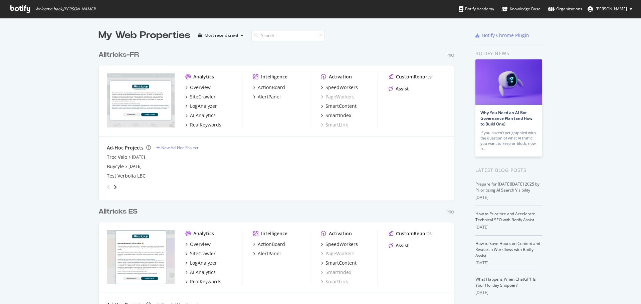 The image size is (641, 304). What do you see at coordinates (477, 9) in the screenshot?
I see `div: Botify Academy` at bounding box center [477, 9].